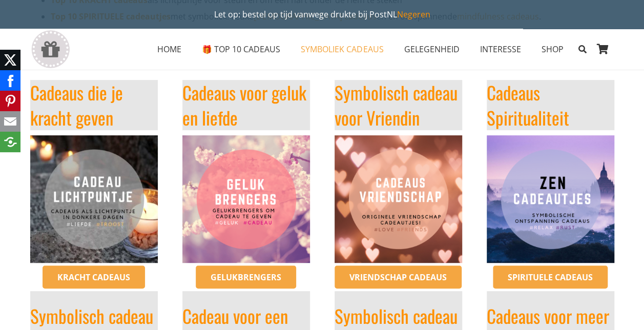  Describe the element at coordinates (398, 277) in the screenshot. I see `span: Vriendschap cadeaus` at that location.